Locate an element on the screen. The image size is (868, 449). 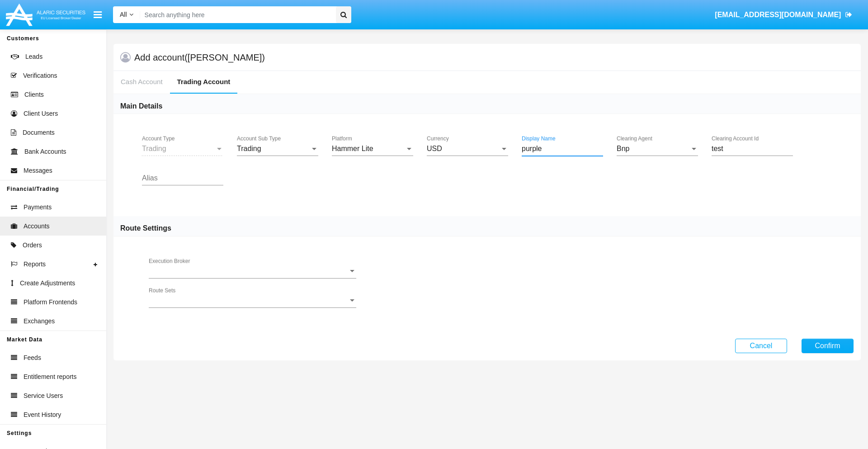
span: Bnp is located at coordinates (623, 148).